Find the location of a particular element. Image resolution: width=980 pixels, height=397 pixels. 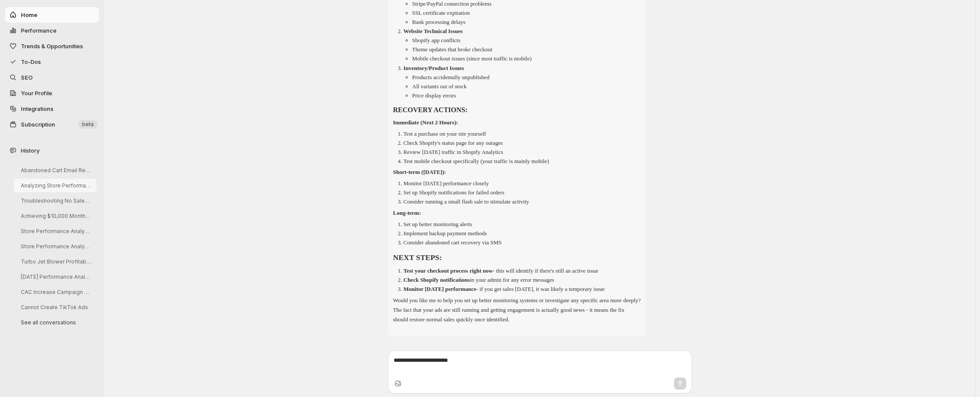

p: Check Shopify's status page for any outages is located at coordinates (453, 142).